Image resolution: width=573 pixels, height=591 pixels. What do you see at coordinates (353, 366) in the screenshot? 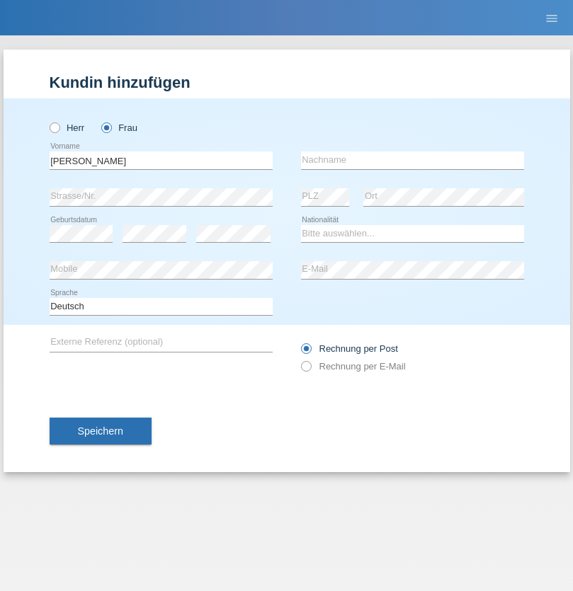
I see `label: Rechnung per E-Mail` at bounding box center [353, 366].